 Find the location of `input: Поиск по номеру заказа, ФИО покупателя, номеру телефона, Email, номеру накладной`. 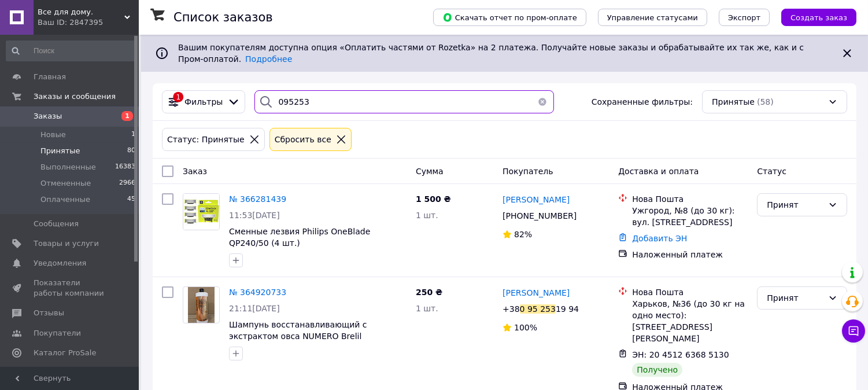

input: Поиск по номеру заказа, ФИО покупателя, номеру телефона, Email, номеру накладной is located at coordinates (404, 102).